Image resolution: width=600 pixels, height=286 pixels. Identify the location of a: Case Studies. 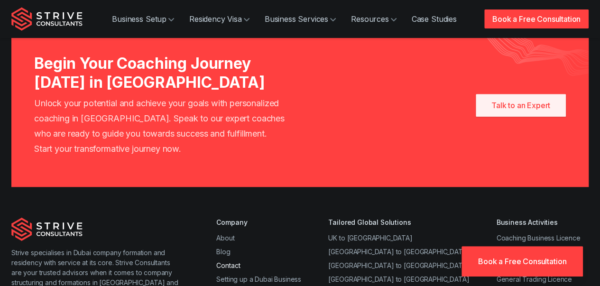
(434, 19).